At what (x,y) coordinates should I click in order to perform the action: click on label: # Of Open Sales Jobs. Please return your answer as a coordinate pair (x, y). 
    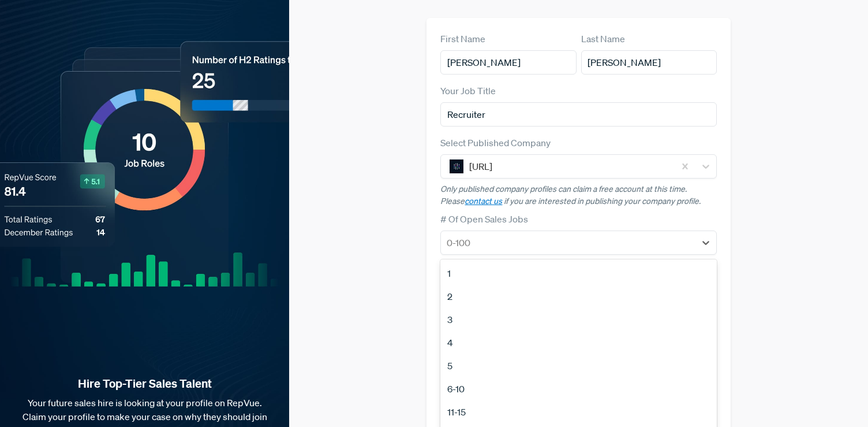
    Looking at the image, I should click on (484, 219).